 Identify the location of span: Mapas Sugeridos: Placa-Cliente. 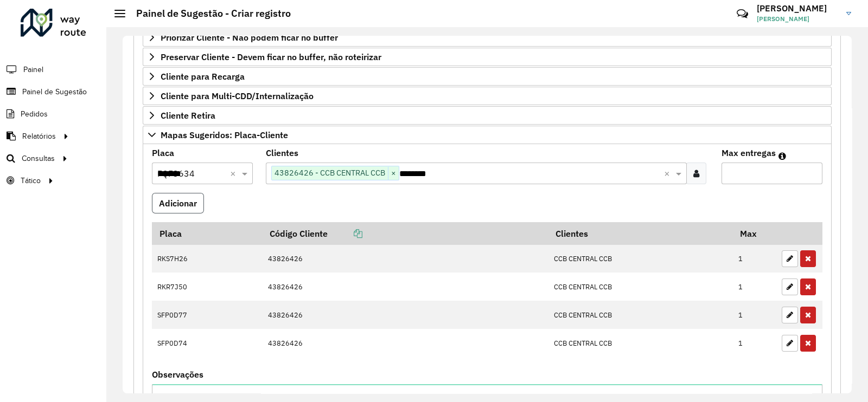
(224, 135).